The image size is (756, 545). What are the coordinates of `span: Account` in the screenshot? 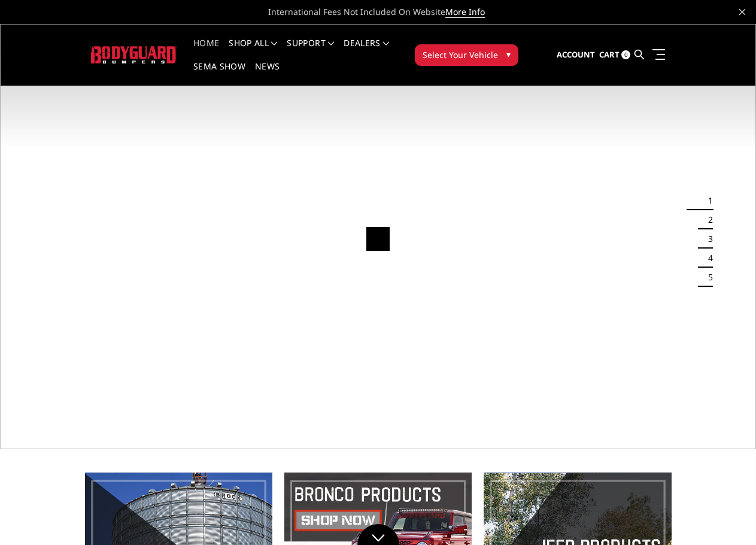 It's located at (576, 54).